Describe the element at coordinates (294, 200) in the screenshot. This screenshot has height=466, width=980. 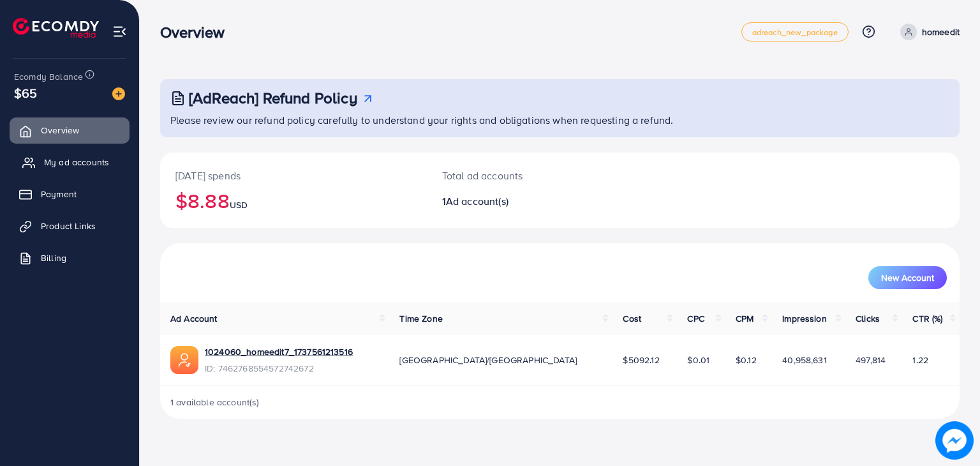
I see `h2: $8.88` at that location.